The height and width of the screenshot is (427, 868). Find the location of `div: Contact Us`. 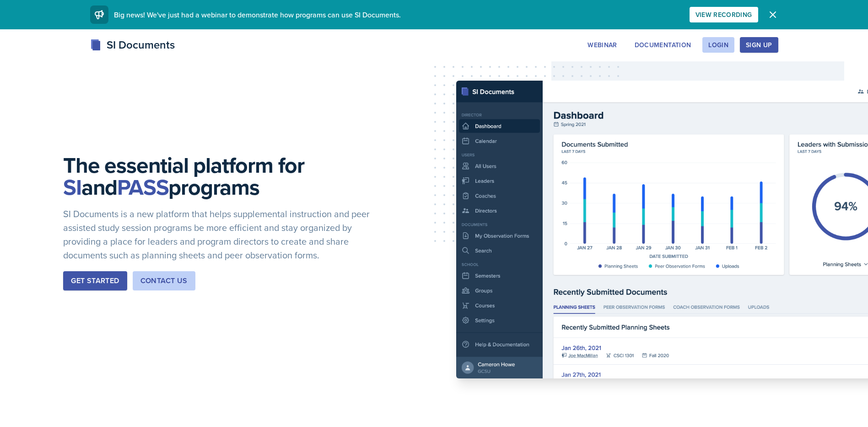

div: Contact Us is located at coordinates (164, 281).